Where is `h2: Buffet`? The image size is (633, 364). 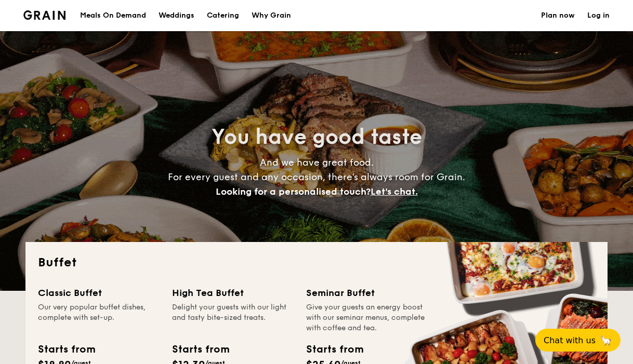 h2: Buffet is located at coordinates (316, 262).